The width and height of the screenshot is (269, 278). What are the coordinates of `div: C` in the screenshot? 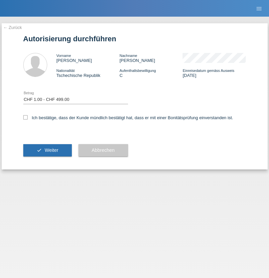 It's located at (151, 73).